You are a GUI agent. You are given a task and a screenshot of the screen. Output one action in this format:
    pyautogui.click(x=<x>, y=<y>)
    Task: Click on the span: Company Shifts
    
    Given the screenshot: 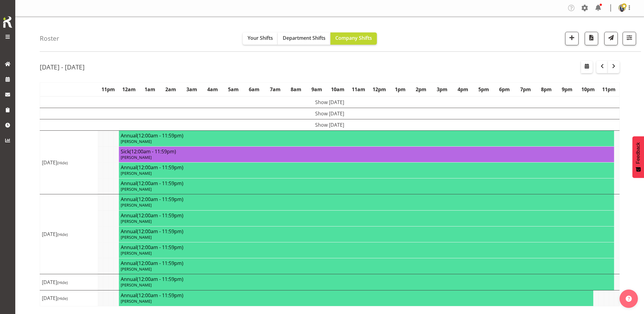 What is the action you would take?
    pyautogui.click(x=354, y=38)
    